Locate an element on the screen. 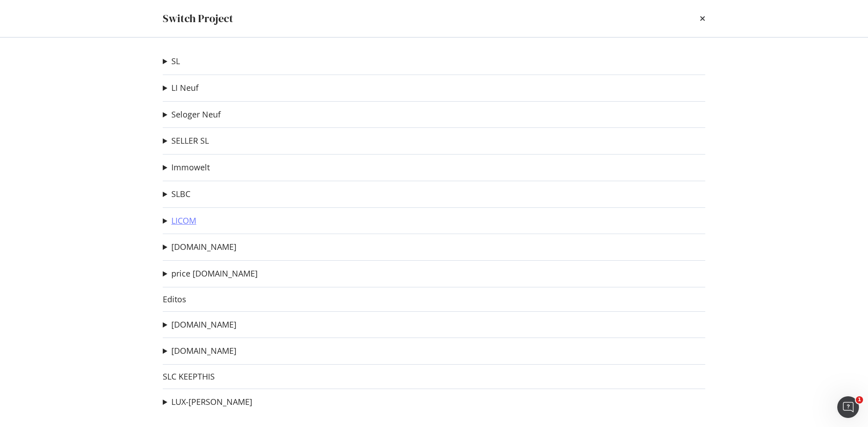  summary: LICOM is located at coordinates (179, 221).